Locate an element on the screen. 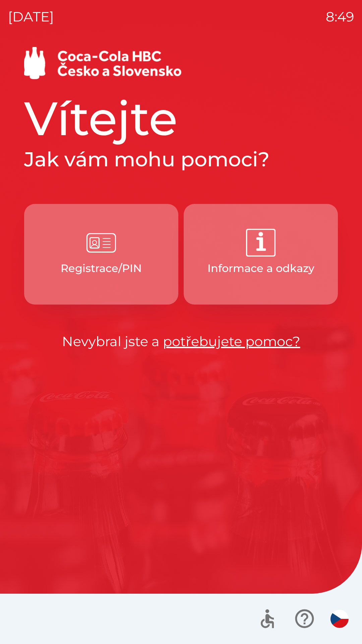 This screenshot has width=362, height=644. p: 8:49 is located at coordinates (340, 17).